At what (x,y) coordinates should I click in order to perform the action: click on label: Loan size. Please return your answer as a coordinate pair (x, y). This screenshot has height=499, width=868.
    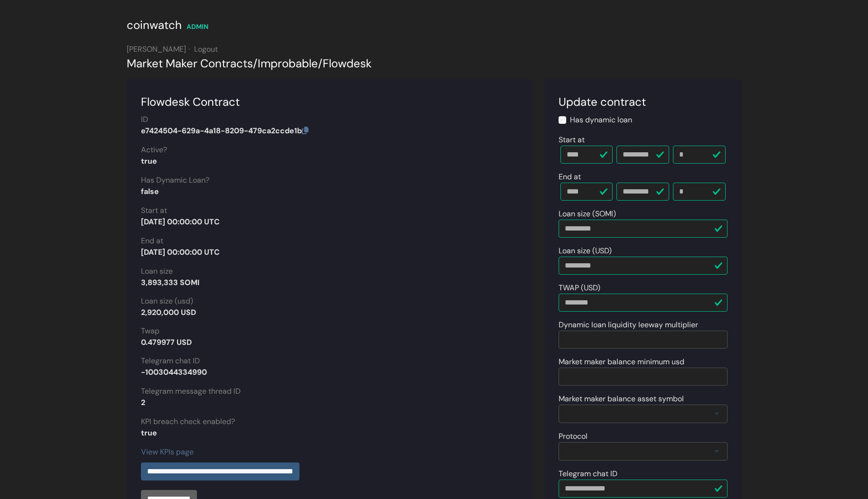
    Looking at the image, I should click on (157, 271).